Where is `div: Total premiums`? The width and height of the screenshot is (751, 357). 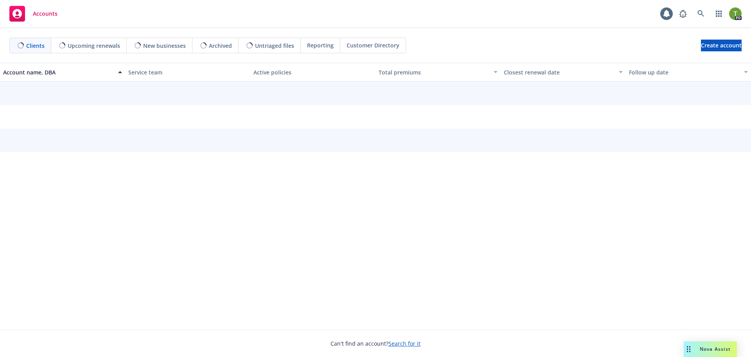
div: Total premiums is located at coordinates (434, 72).